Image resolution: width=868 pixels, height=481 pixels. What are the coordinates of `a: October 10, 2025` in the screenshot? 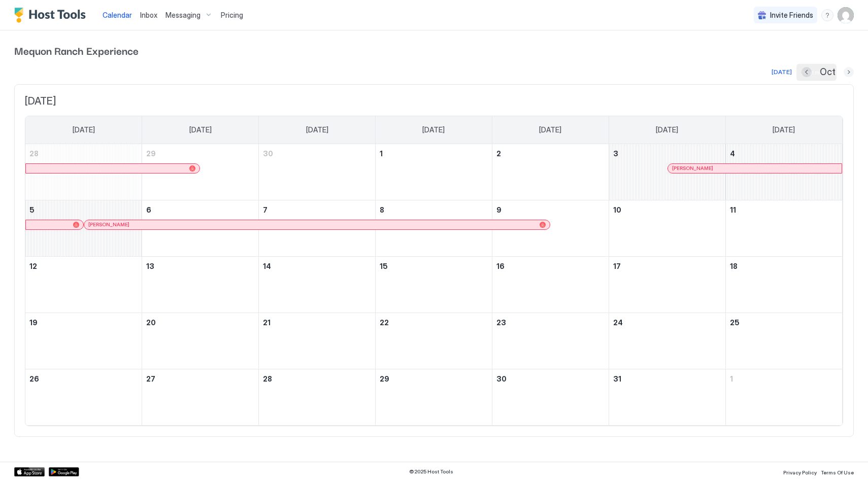 It's located at (667, 210).